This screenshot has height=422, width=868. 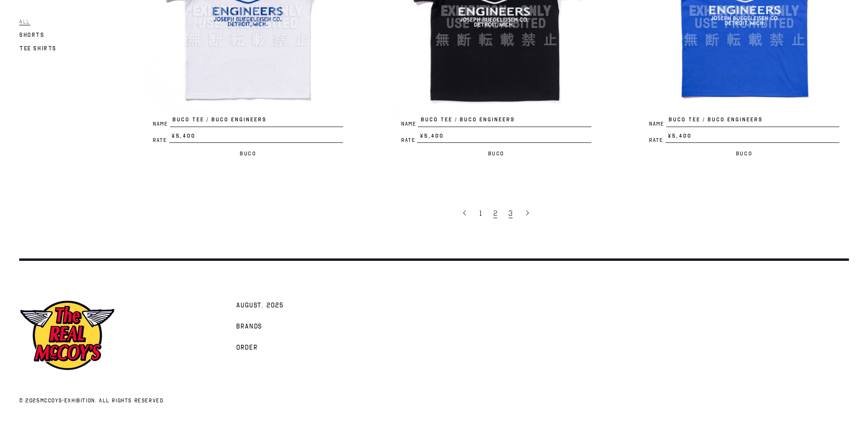 What do you see at coordinates (217, 401) in the screenshot?
I see `p: © 2025 . All rights reserved.` at bounding box center [217, 401].